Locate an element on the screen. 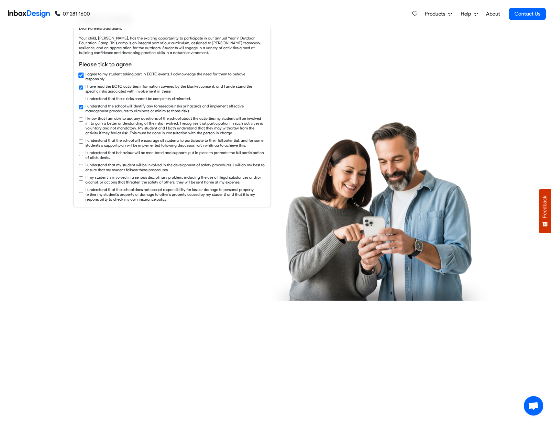  span: Feedback is located at coordinates (544, 207).